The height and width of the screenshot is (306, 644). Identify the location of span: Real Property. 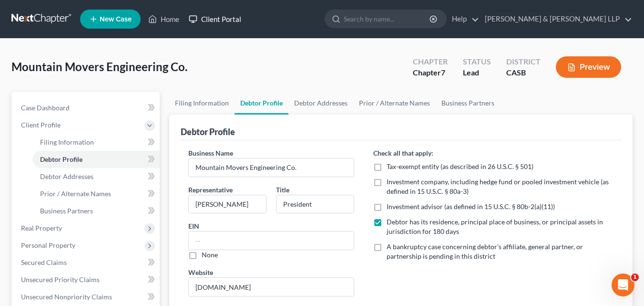
(42, 228).